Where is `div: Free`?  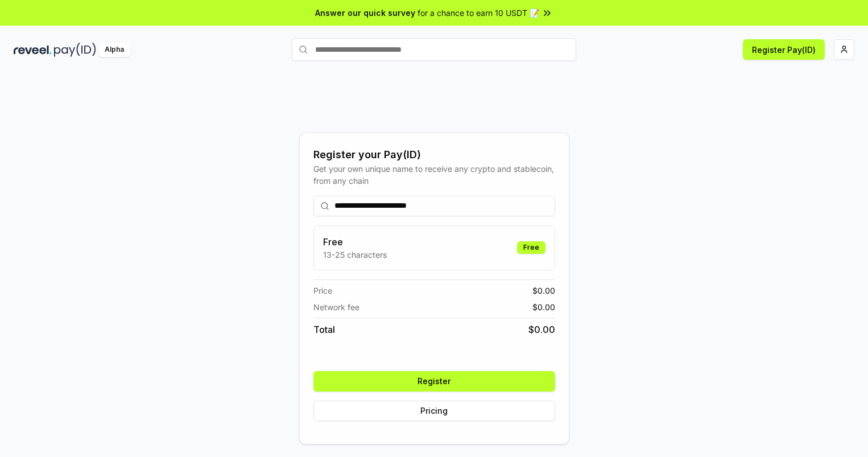 div: Free is located at coordinates (531, 248).